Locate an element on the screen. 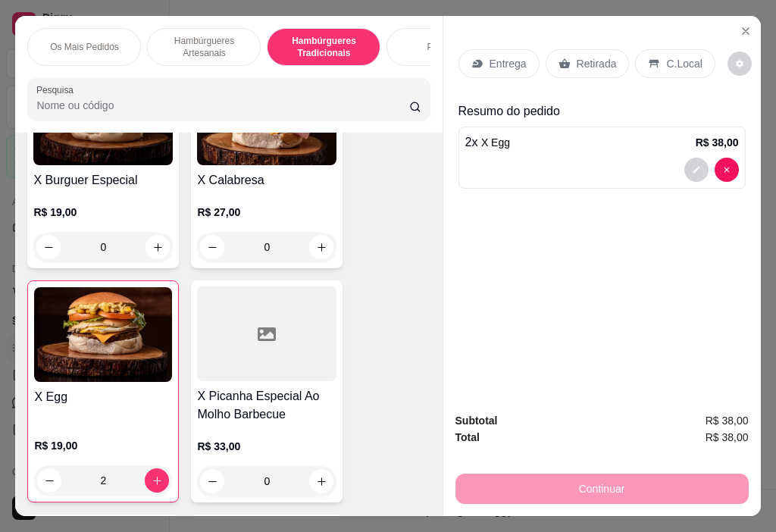 Image resolution: width=776 pixels, height=532 pixels. h4: X Picanha Especial Ao Molho Barbecue is located at coordinates (267, 406).